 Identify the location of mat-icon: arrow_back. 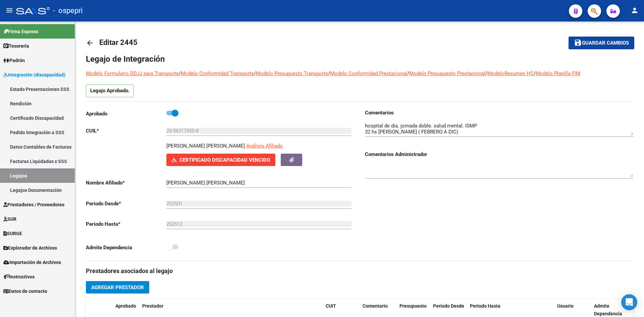
(90, 43).